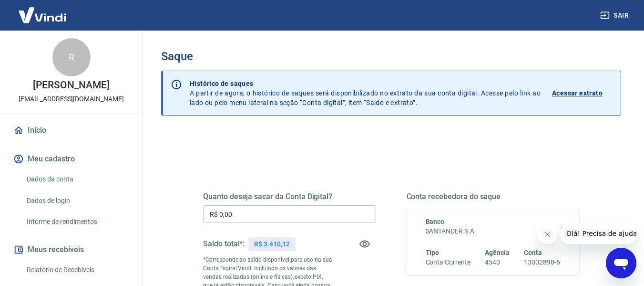 The height and width of the screenshot is (286, 644). I want to click on a: Início, so click(71, 130).